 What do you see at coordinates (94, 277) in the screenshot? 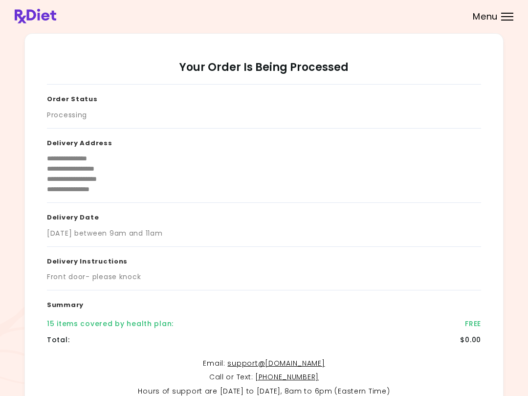
I see `div: Front door- please knock` at bounding box center [94, 277].